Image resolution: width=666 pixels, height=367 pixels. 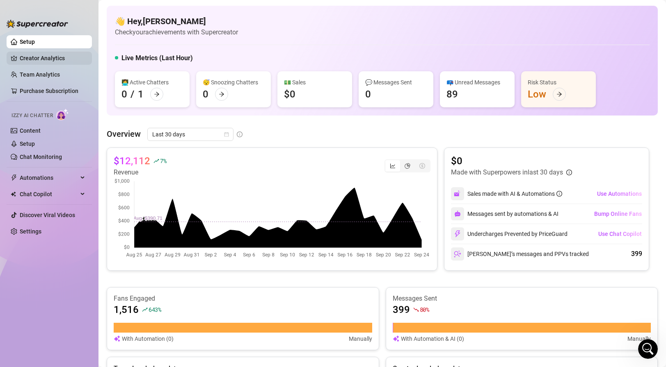 What do you see at coordinates (141, 94) in the screenshot?
I see `div: 1` at bounding box center [141, 94].